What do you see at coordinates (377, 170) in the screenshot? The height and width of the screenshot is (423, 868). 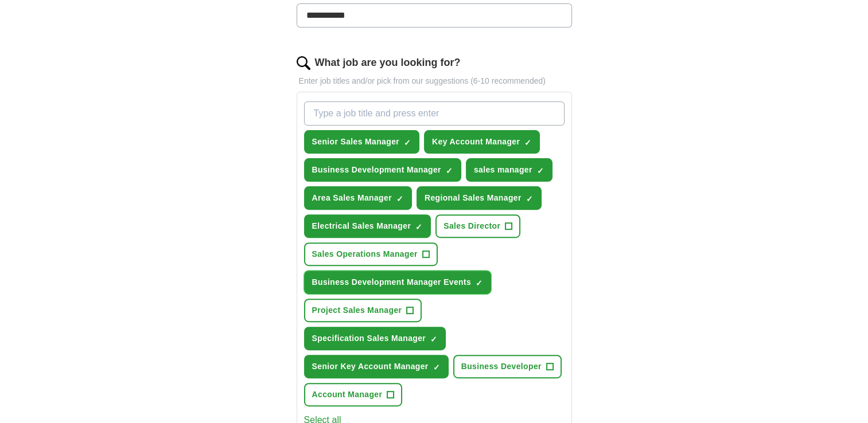 I see `span: Business Development Manager` at bounding box center [377, 170].